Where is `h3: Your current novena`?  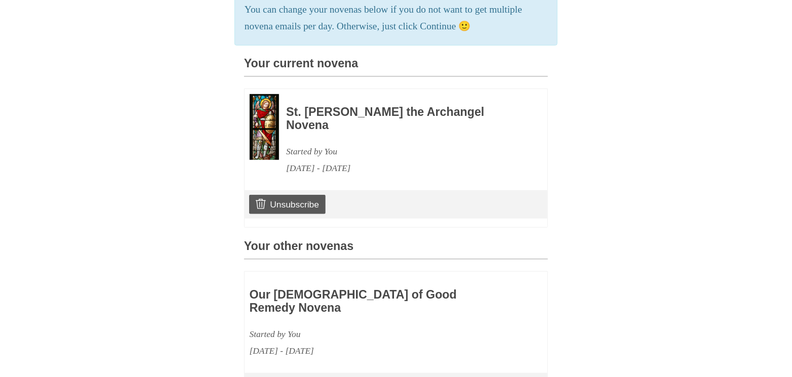 h3: Your current novena is located at coordinates (396, 67).